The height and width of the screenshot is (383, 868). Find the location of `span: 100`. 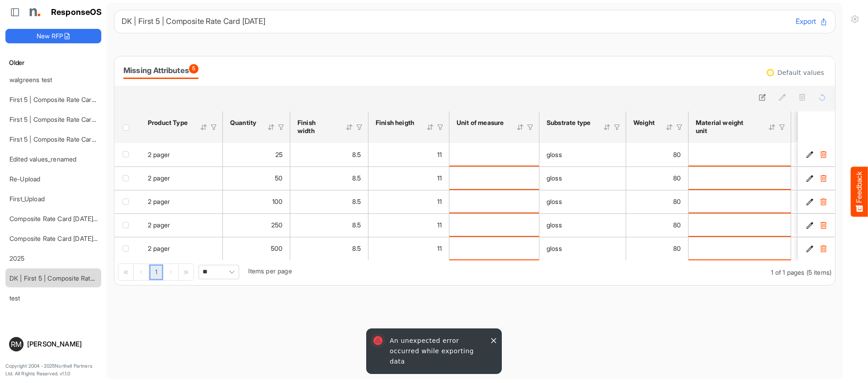

span: 100 is located at coordinates (277, 202).